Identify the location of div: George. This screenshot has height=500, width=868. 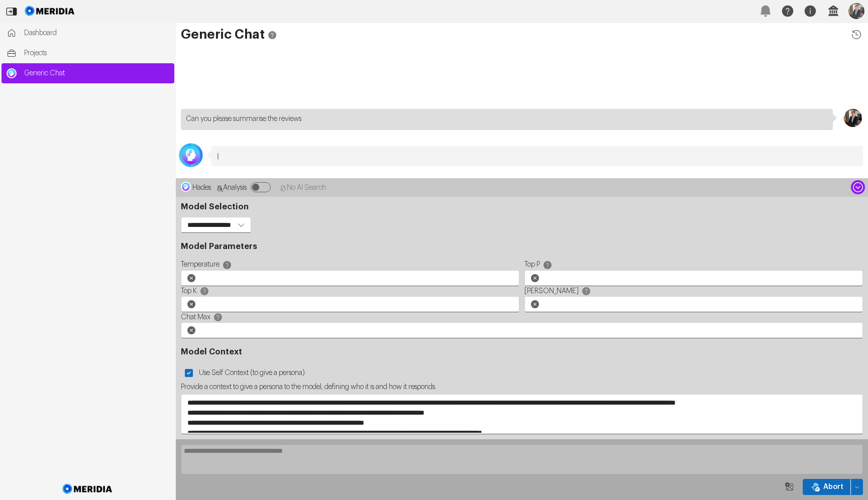
(191, 151).